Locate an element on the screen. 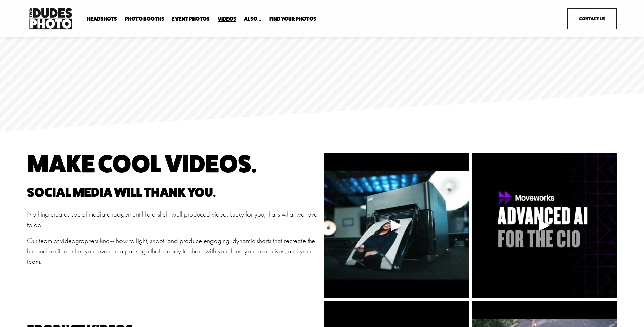  span: Headshots is located at coordinates (102, 19).